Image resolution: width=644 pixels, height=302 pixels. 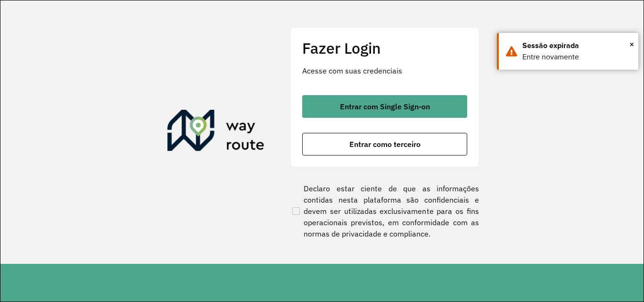 I want to click on p: Acesse com suas credenciais, so click(x=385, y=71).